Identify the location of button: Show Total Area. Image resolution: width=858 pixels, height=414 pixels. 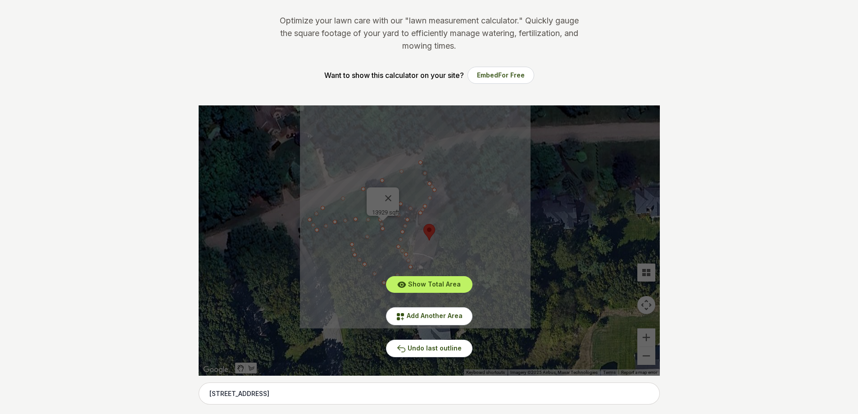
(429, 284).